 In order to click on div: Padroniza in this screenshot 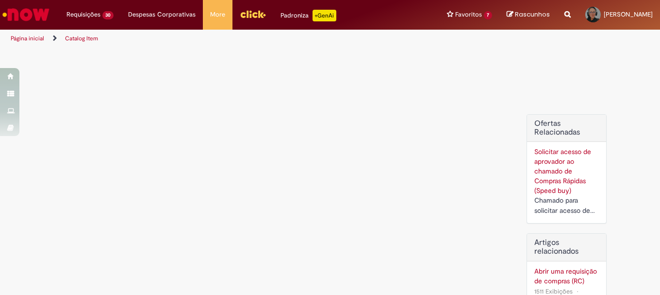, I will do `click(308, 16)`.